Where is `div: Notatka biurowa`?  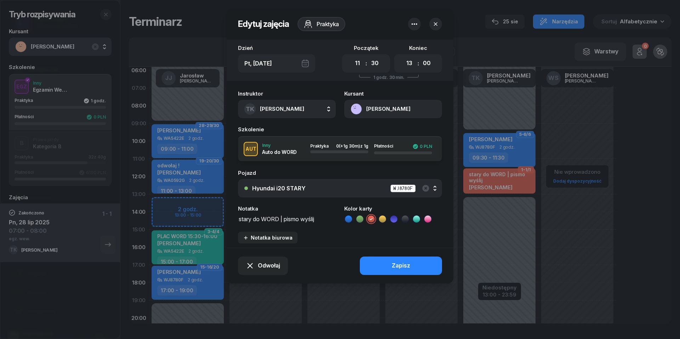
div: Notatka biurowa is located at coordinates (268, 238).